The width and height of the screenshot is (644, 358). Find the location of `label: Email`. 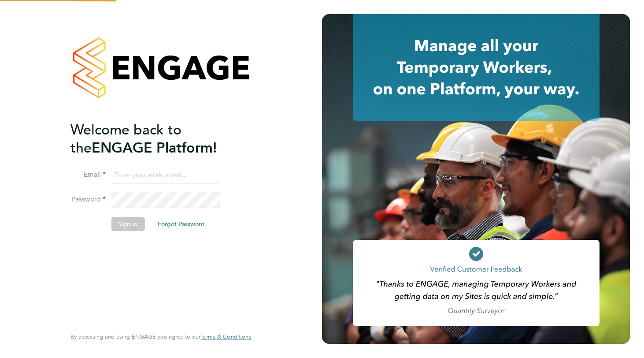

label: Email is located at coordinates (88, 174).